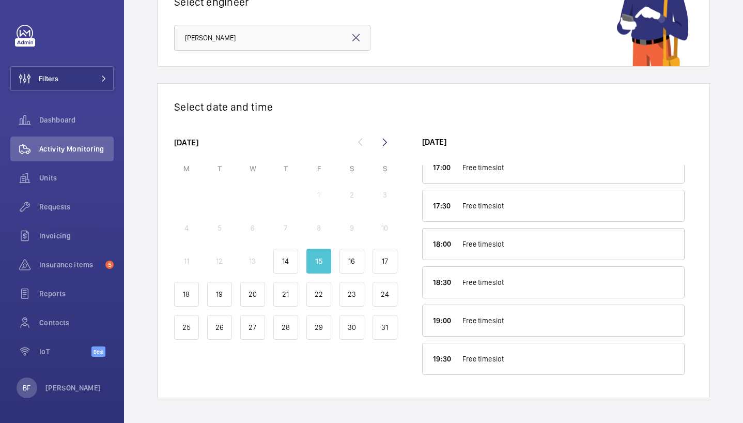 Image resolution: width=743 pixels, height=423 pixels. What do you see at coordinates (76, 120) in the screenshot?
I see `span: Dashboard` at bounding box center [76, 120].